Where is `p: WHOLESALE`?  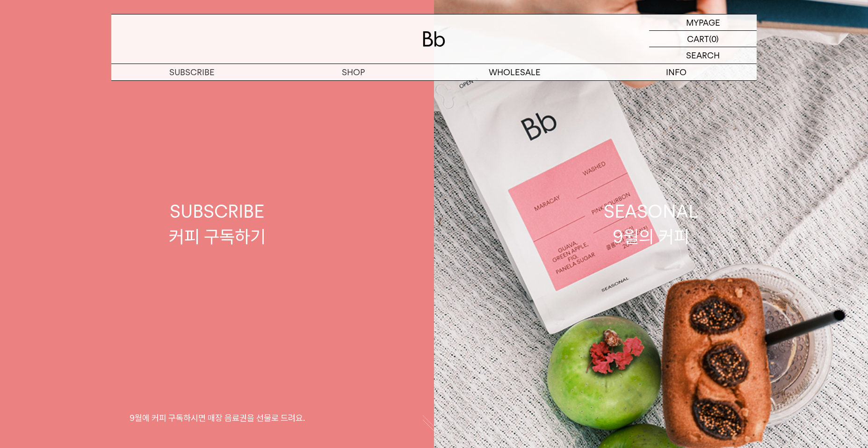 p: WHOLESALE is located at coordinates (515, 72).